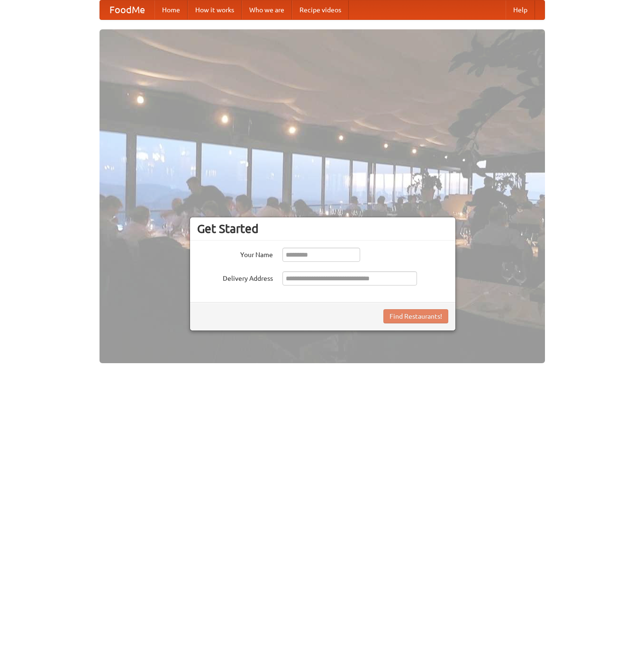 The width and height of the screenshot is (644, 670). I want to click on h3: Get Started, so click(323, 228).